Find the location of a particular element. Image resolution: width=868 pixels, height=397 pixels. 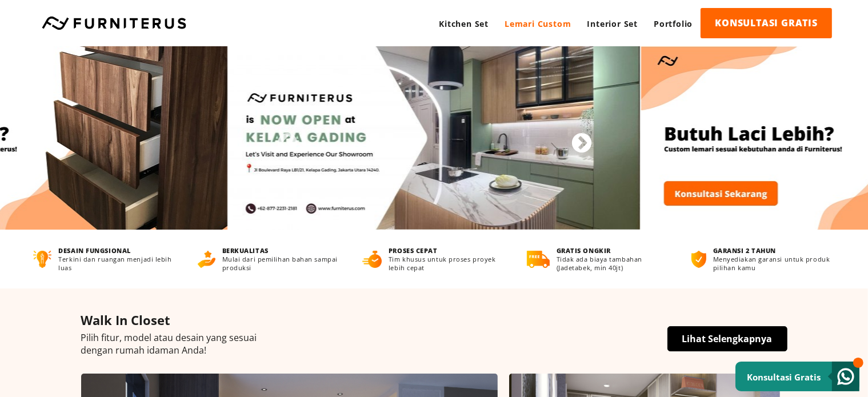

img: gratis-ongkir.png is located at coordinates (538, 260).